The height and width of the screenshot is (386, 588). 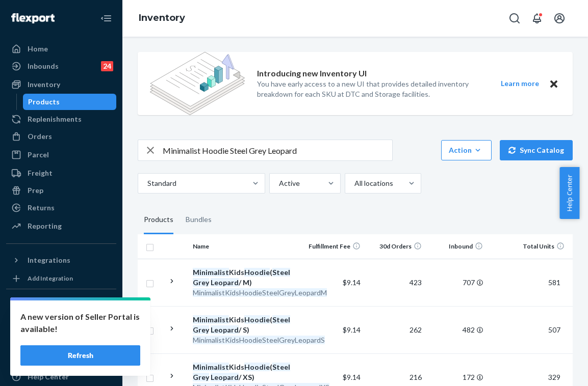 What do you see at coordinates (107, 66) in the screenshot?
I see `div: 24` at bounding box center [107, 66].